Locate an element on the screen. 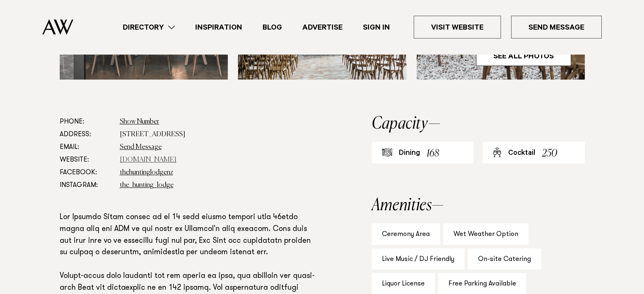  div: Live Music / DJ Friendly is located at coordinates (418, 260).